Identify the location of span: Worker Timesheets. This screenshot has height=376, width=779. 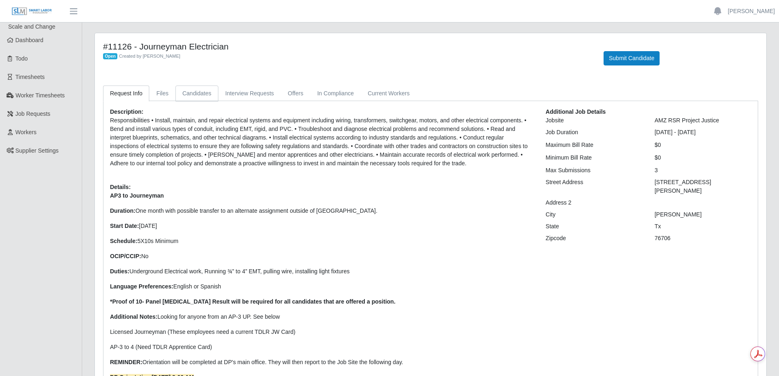
(40, 95).